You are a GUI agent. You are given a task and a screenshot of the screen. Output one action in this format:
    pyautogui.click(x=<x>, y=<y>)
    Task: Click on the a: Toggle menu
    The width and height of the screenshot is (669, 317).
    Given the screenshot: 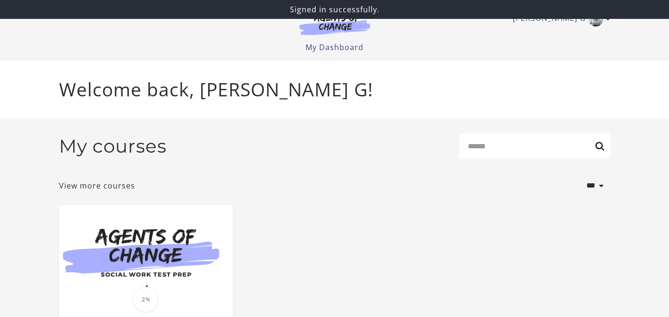 What is the action you would take?
    pyautogui.click(x=559, y=19)
    